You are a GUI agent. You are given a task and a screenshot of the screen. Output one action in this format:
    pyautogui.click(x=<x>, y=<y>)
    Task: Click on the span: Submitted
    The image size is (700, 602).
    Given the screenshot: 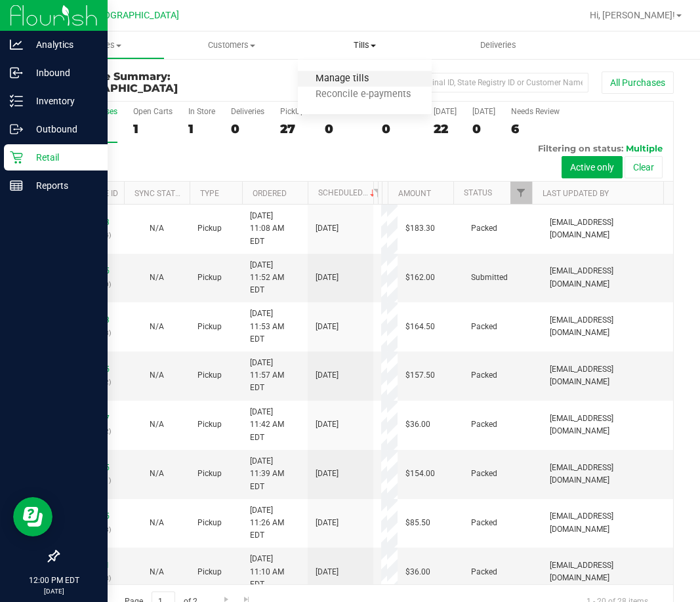 What is the action you would take?
    pyautogui.click(x=489, y=277)
    